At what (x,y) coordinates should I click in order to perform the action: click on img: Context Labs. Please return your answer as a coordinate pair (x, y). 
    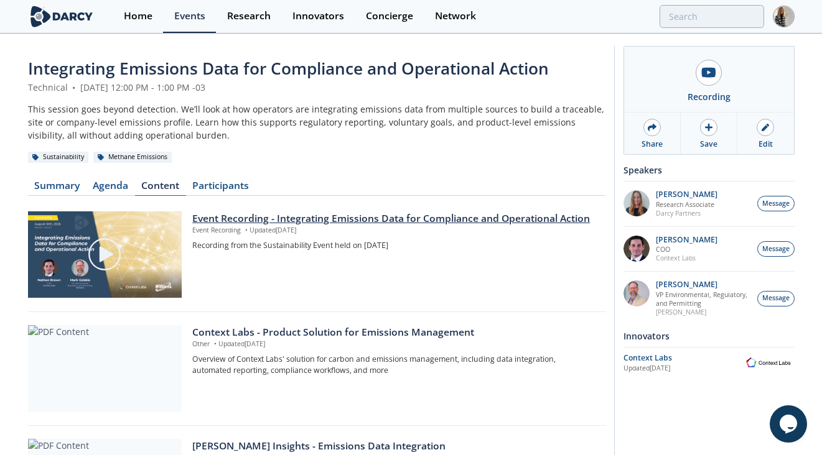
    Looking at the image, I should click on (768, 363).